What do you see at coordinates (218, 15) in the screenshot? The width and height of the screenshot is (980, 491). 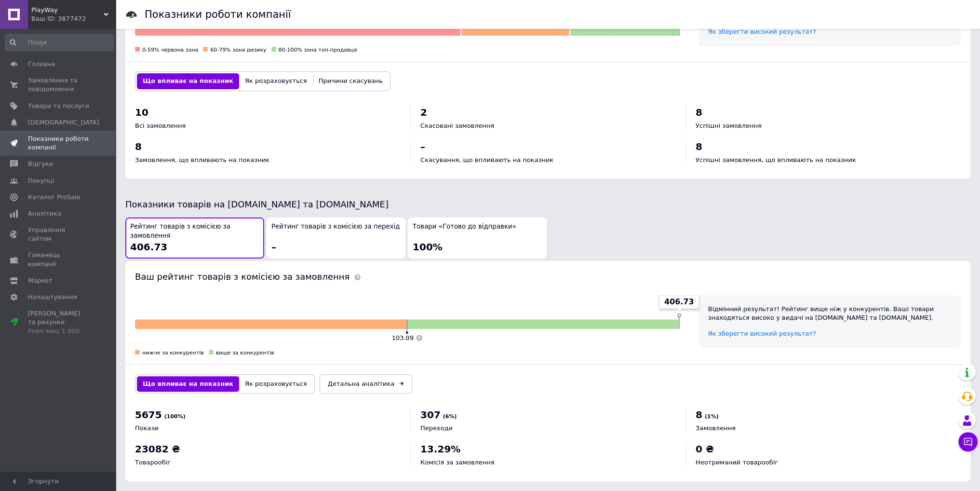 I see `h1: Показники роботи компанії` at bounding box center [218, 15].